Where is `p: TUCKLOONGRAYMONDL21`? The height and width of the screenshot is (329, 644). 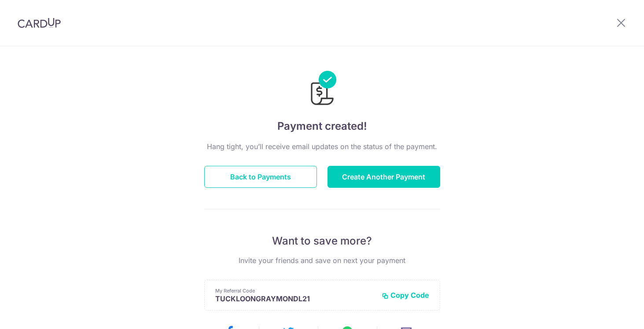 p: TUCKLOONGRAYMONDL21 is located at coordinates (295, 299).